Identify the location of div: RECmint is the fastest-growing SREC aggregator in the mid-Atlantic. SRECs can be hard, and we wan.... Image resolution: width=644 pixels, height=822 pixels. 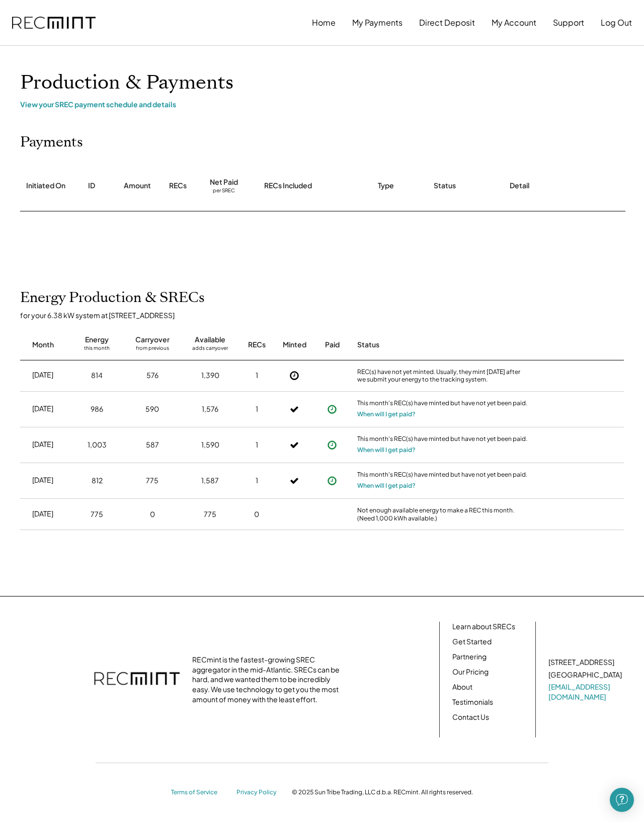
(268, 680).